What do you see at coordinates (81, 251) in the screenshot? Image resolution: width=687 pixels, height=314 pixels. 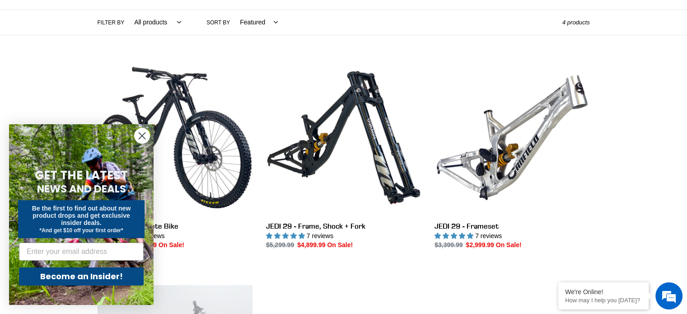 I see `input: Enter your email address` at bounding box center [81, 251].